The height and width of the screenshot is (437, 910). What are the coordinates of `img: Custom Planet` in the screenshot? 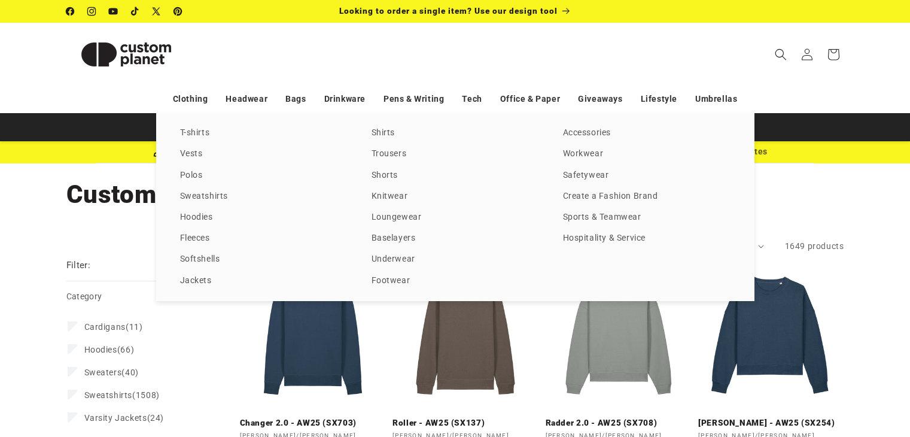 It's located at (126, 54).